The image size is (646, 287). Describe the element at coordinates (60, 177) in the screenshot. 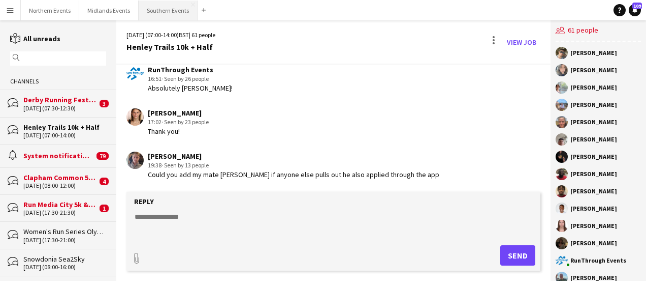

I see `div: Clapham Common 5k and 10k` at that location.